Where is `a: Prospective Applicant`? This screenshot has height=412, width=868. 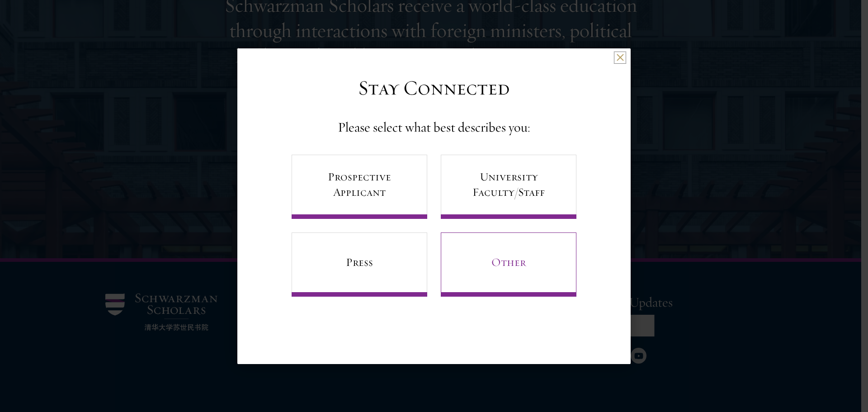 a: Prospective Applicant is located at coordinates (359, 187).